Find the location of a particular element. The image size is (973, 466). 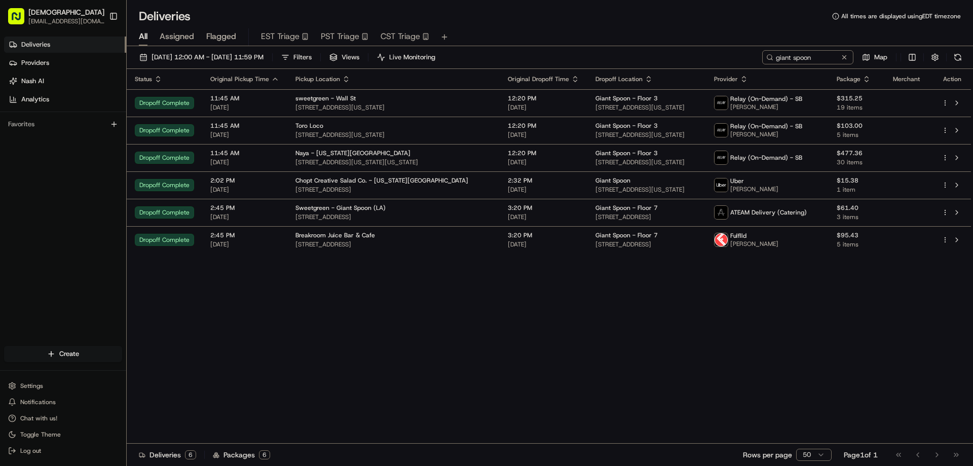

span: Assigned is located at coordinates (177, 37).